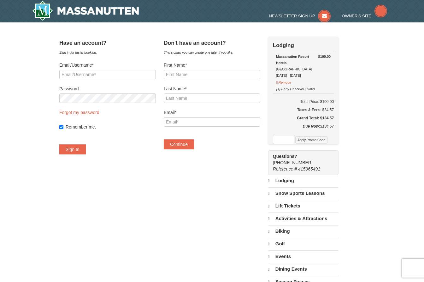 The width and height of the screenshot is (424, 282). What do you see at coordinates (108, 89) in the screenshot?
I see `label: Password` at bounding box center [108, 89].